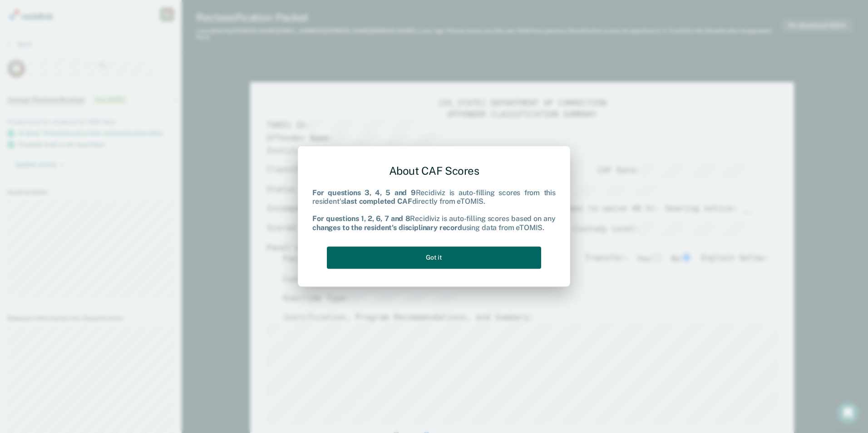 The height and width of the screenshot is (433, 868). What do you see at coordinates (361, 219) in the screenshot?
I see `b: For questions 1, 2, 6, 7 and 8` at bounding box center [361, 219].